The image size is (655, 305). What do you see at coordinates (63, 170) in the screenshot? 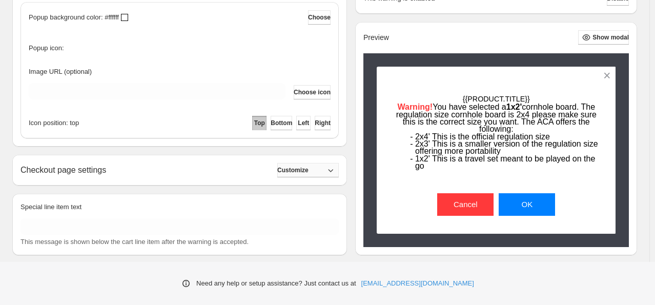
I see `h2: Checkout page settings` at bounding box center [63, 170].